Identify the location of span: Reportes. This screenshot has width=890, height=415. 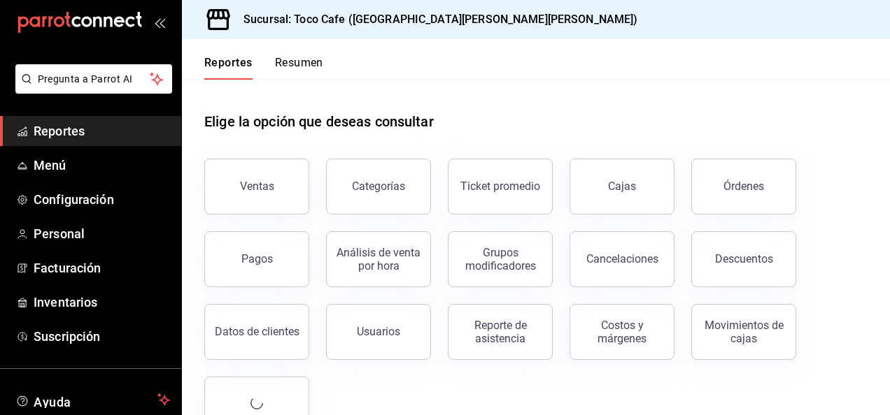
(101, 131).